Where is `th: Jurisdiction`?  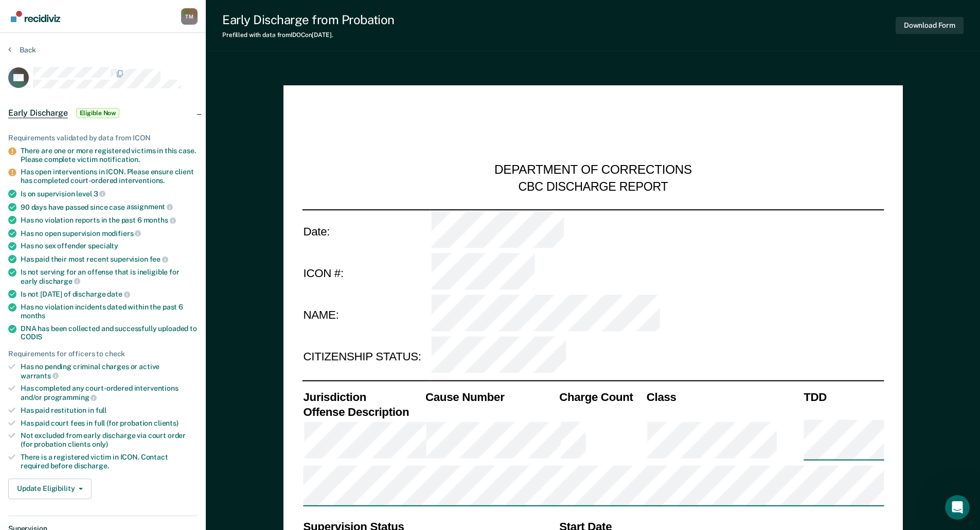
th: Jurisdiction is located at coordinates (363, 396).